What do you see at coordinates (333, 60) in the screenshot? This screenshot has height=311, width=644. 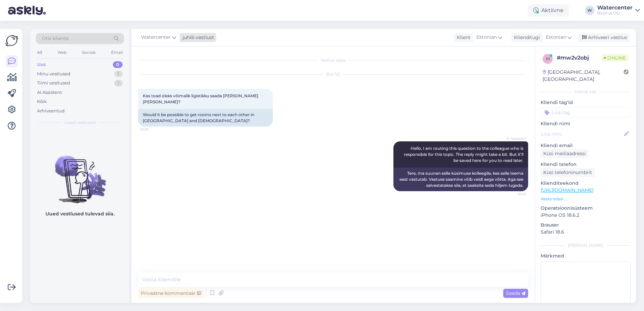 I see `div: Vestlus algas` at bounding box center [333, 60].